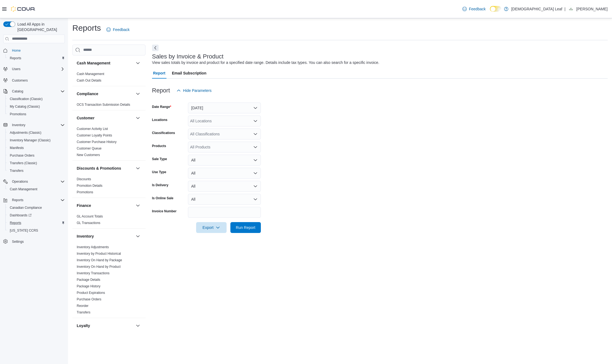 The height and width of the screenshot is (364, 612). Describe the element at coordinates (94, 136) in the screenshot. I see `span: Customer Loyalty Points` at that location.